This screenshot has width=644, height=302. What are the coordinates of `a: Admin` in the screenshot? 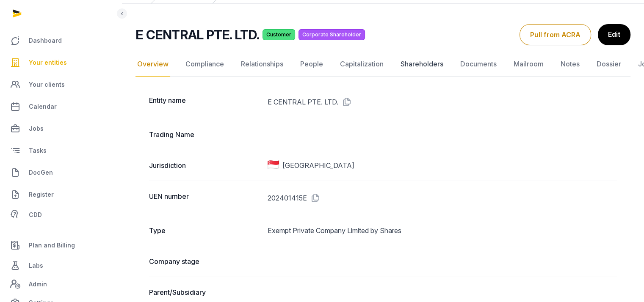 It's located at (61, 285).